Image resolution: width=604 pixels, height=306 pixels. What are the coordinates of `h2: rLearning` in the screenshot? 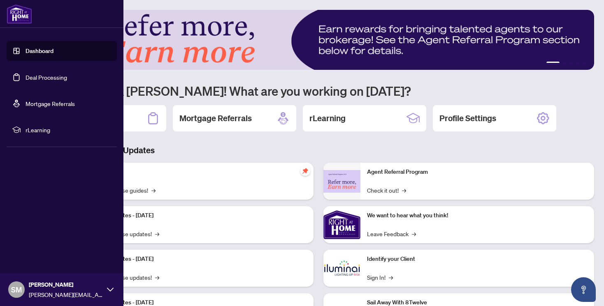 It's located at (327, 118).